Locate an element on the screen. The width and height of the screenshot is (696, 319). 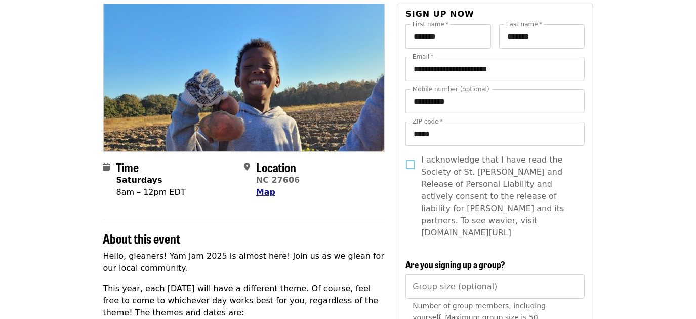
p: Hello, gleaners! Yam Jam 2025 is almost here! Join us as we glean for our local community. is located at coordinates (244, 262).